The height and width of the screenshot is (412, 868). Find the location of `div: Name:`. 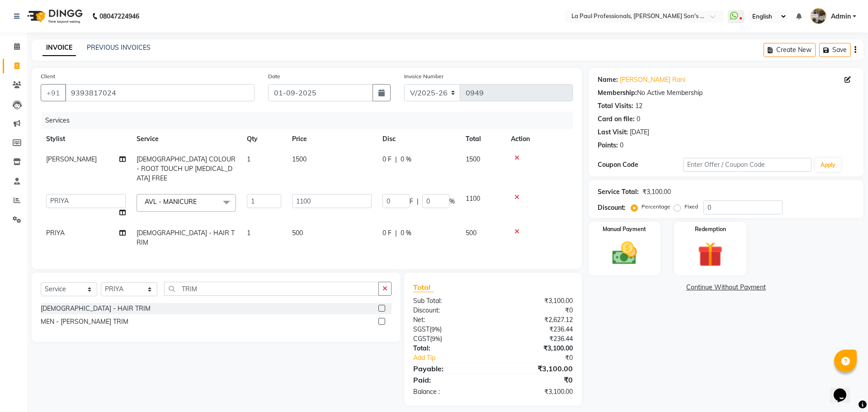

div: Name: is located at coordinates (607, 80).